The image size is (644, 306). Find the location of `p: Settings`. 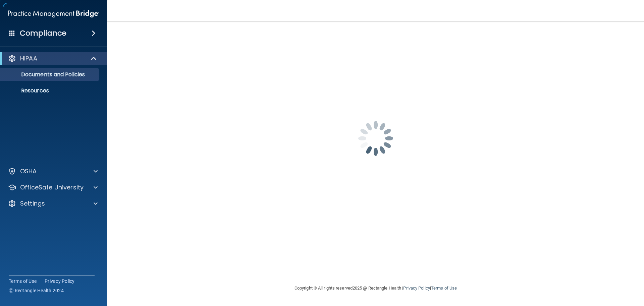

p: Settings is located at coordinates (32, 203).